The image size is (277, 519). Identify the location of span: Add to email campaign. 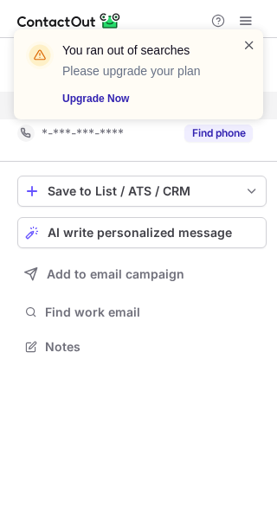
(115, 274).